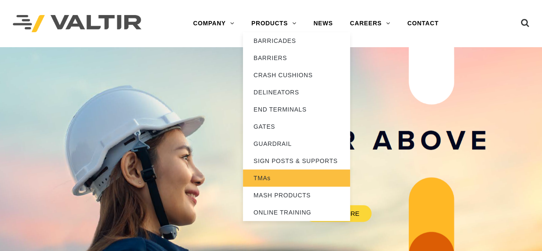  I want to click on a: TMAs, so click(297, 178).